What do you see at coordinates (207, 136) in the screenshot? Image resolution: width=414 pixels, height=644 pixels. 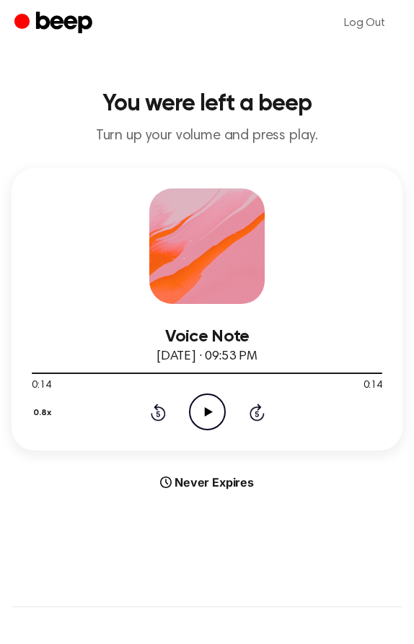 I see `p: Turn up your volume and press play.` at bounding box center [207, 136].